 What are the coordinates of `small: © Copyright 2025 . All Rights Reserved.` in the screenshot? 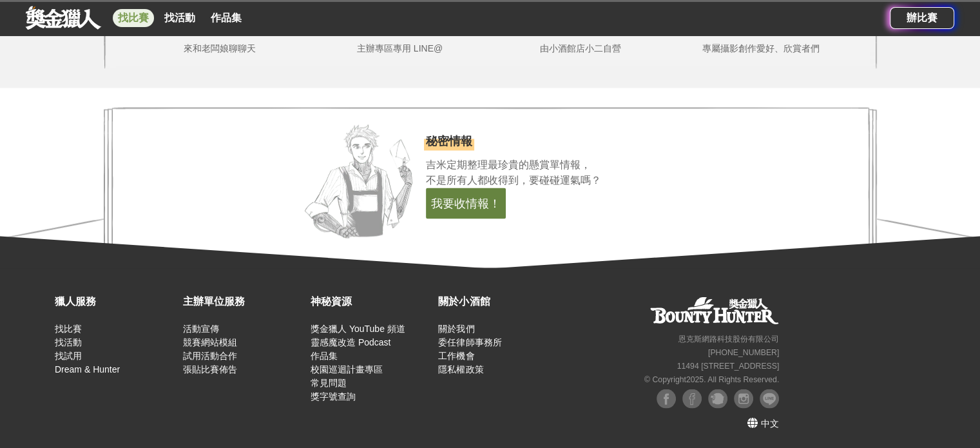 It's located at (711, 379).